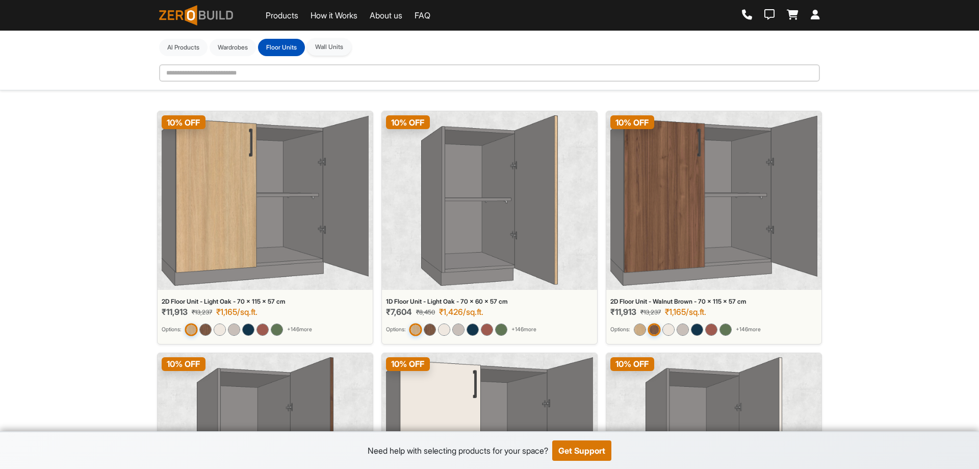  Describe the element at coordinates (196, 15) in the screenshot. I see `img: ZeroBuild logo` at that location.